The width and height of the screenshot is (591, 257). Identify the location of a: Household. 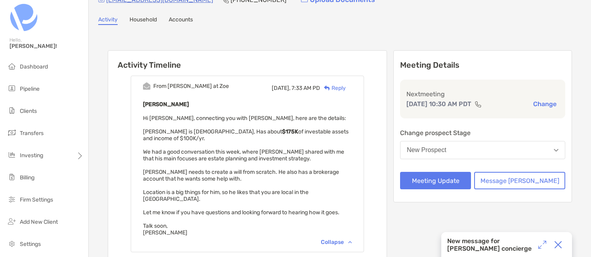
(143, 21).